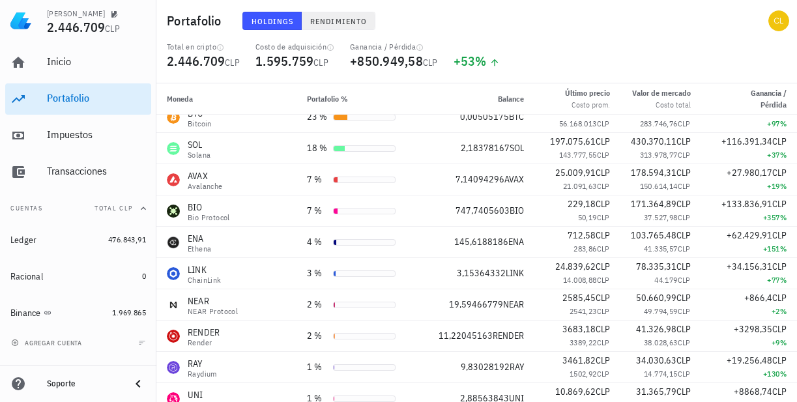 The image size is (797, 402). I want to click on div: 18 %, so click(317, 148).